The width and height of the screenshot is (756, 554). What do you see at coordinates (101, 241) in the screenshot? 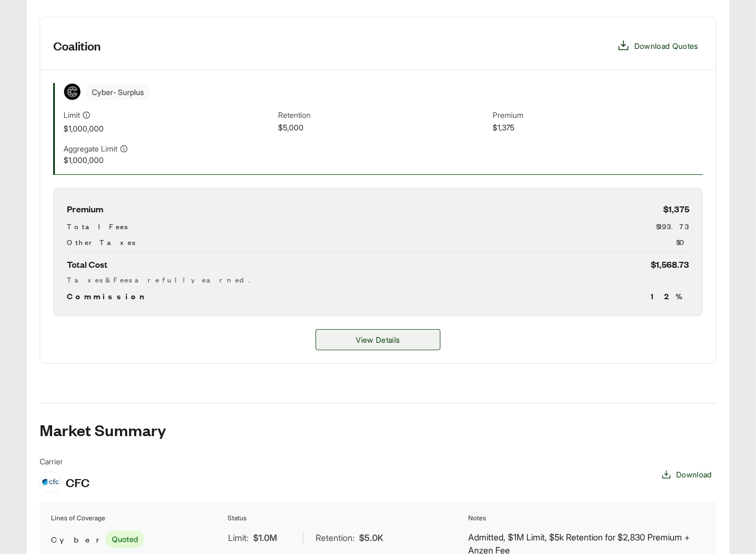
I see `span: Other Taxes` at bounding box center [101, 241].